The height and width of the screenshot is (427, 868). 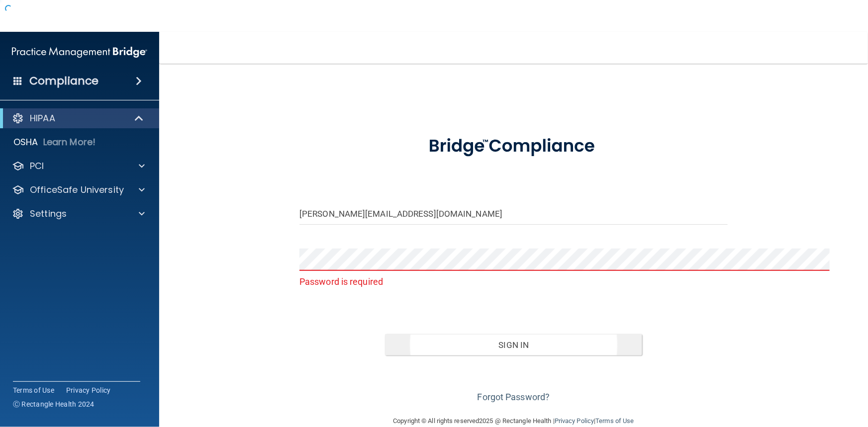 I want to click on a: Forgot Password?, so click(x=514, y=397).